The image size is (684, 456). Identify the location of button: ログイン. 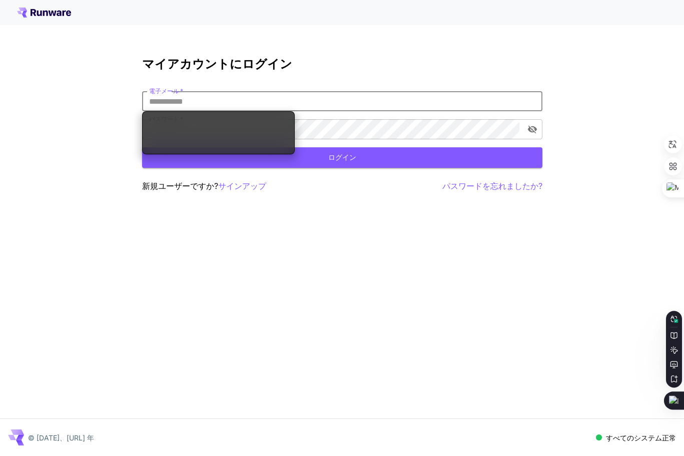
(342, 157).